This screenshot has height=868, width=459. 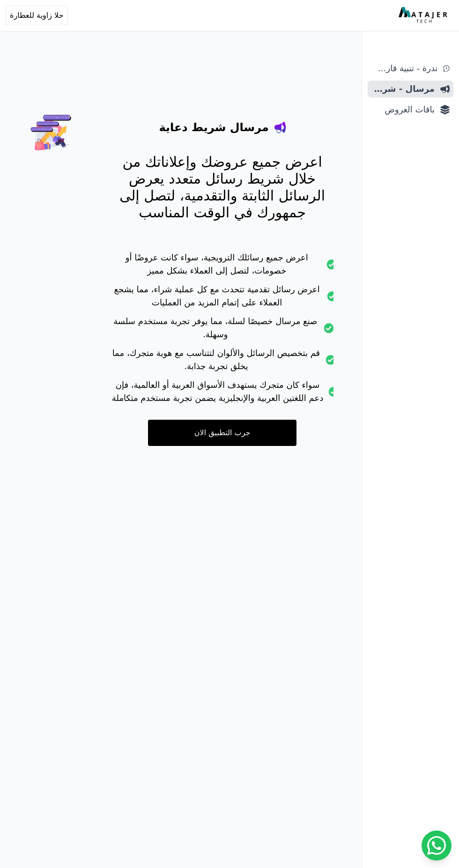 I want to click on li: صنع مرسال خصيصًا لسلة، مما يوفر تجربة مستخدم سلسة وسهلة., so click(x=222, y=331).